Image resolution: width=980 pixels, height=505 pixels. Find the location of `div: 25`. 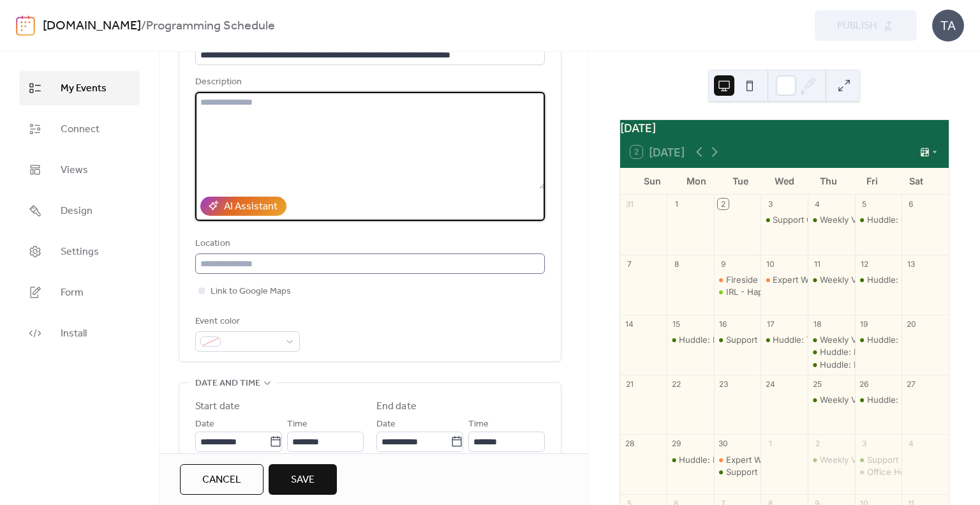

div: 25 is located at coordinates (817, 384).